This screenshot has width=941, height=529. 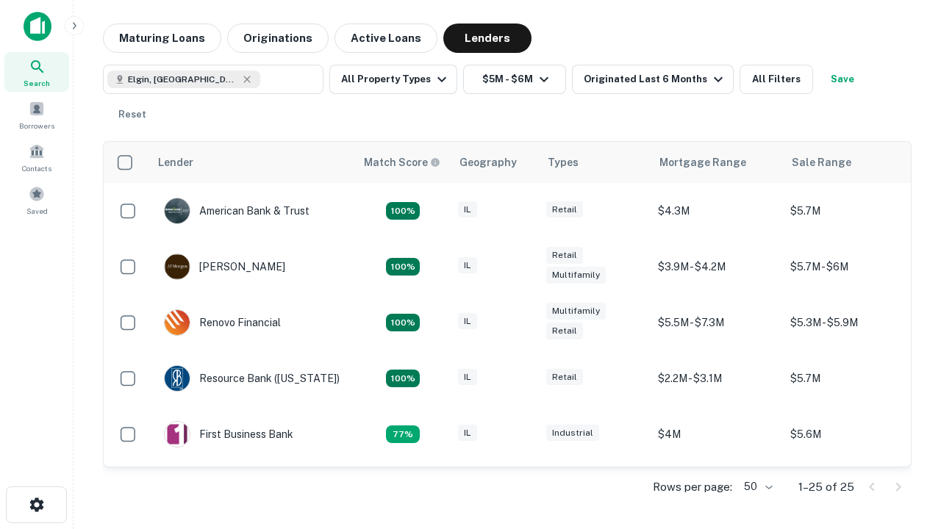 What do you see at coordinates (595, 162) in the screenshot?
I see `th: Types` at bounding box center [595, 162].